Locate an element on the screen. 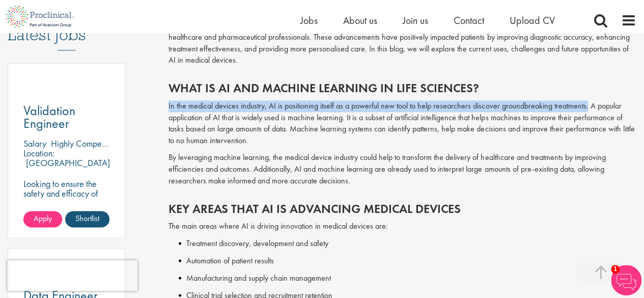 This screenshot has height=298, width=644. a: Join us is located at coordinates (415, 20).